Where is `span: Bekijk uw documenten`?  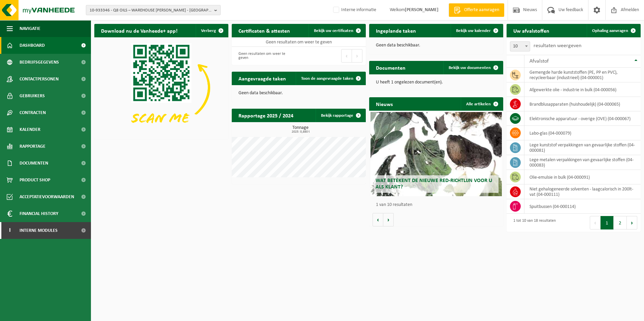
span: Bekijk uw documenten is located at coordinates (469, 68).